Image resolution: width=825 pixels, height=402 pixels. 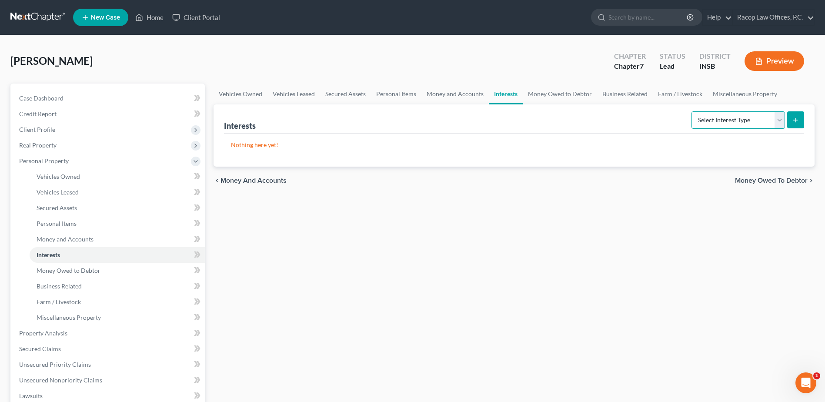 I want to click on span: Property Analysis, so click(x=43, y=333).